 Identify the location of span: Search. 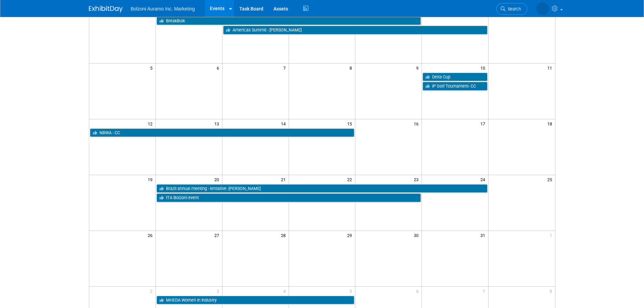
(513, 9).